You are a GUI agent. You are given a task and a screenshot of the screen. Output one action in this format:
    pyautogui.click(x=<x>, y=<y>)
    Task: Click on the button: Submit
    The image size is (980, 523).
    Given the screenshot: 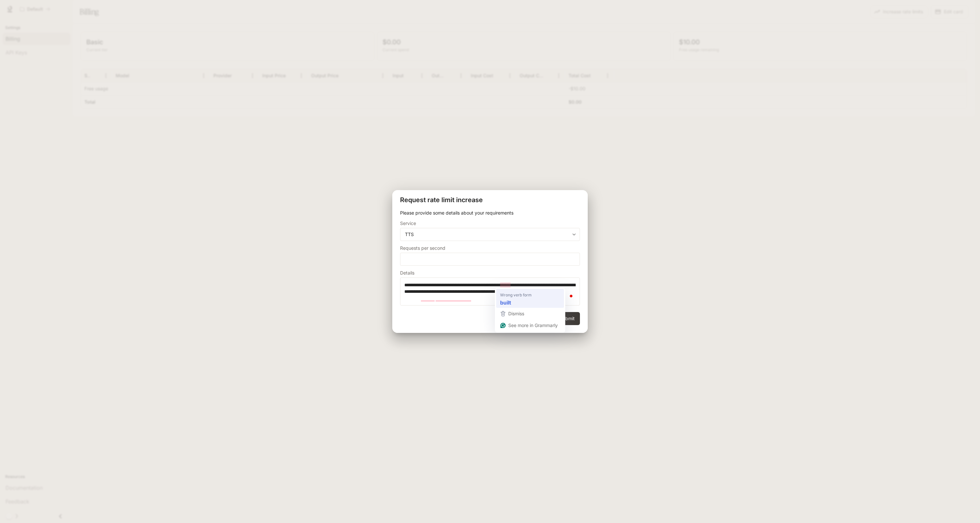 What is the action you would take?
    pyautogui.click(x=568, y=318)
    